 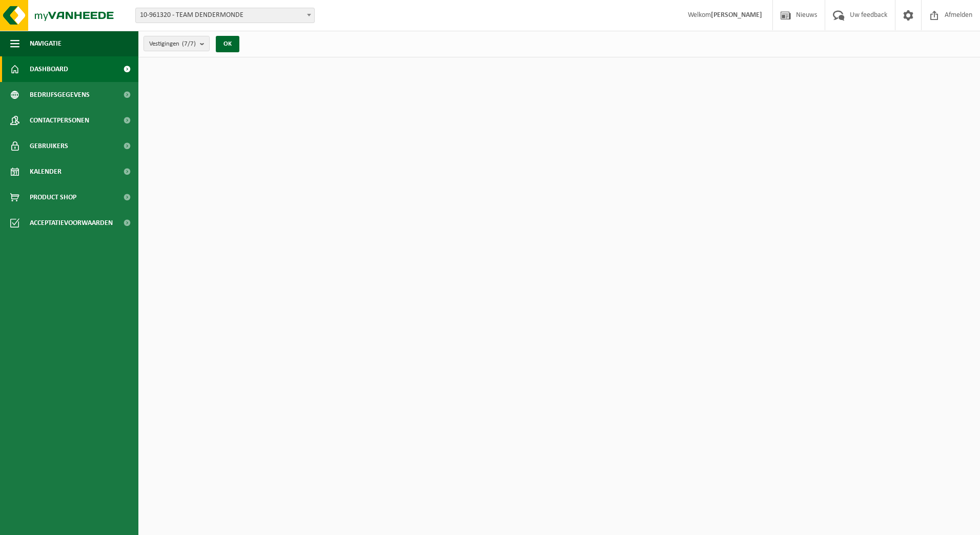 I want to click on button: OK, so click(x=228, y=44).